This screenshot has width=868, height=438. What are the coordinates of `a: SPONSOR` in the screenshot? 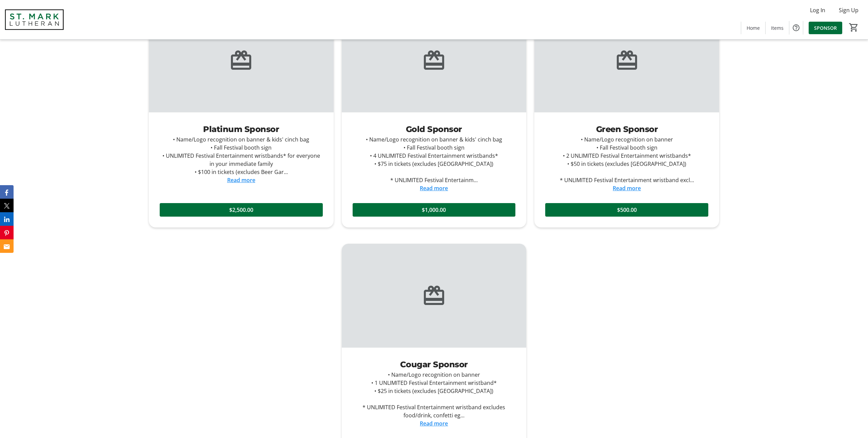 It's located at (825, 28).